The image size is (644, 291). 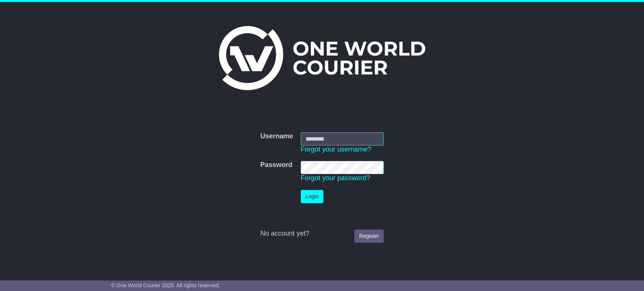 I want to click on a: Forgot your username?, so click(x=336, y=149).